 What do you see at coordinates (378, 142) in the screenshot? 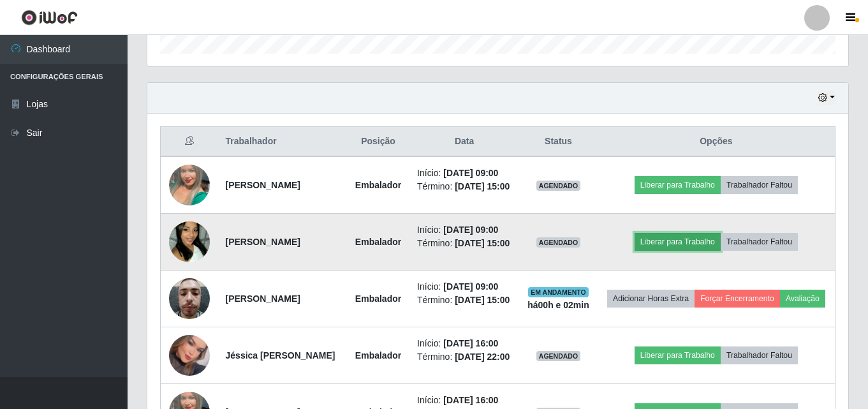
I see `th: Posição` at bounding box center [378, 142].